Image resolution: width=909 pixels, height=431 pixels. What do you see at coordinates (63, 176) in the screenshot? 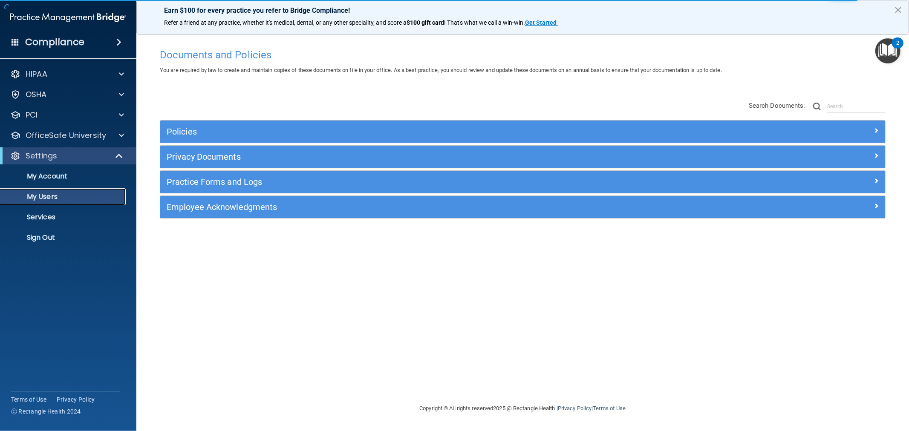
I see `p: My Account` at bounding box center [63, 176].